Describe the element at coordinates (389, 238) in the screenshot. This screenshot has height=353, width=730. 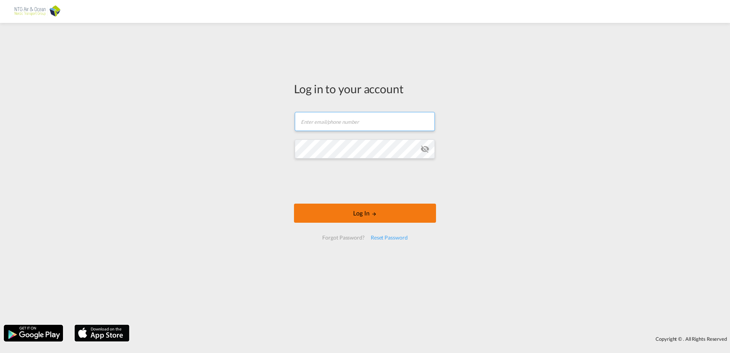
I see `div: Reset Password` at that location.